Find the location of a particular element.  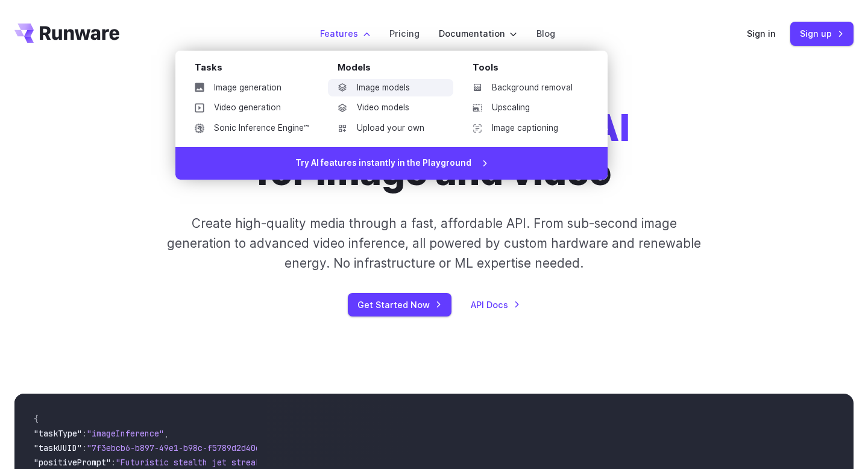

a: Background removal is located at coordinates (526, 88).